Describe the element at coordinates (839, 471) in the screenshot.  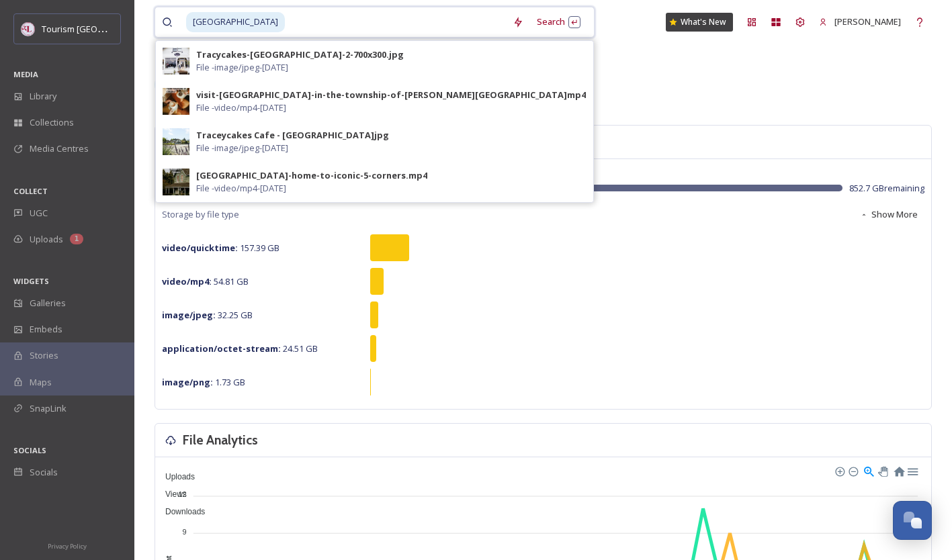
I see `div: Zoom In` at that location.